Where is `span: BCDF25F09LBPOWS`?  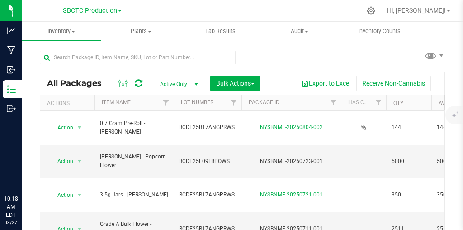
span: BCDF25F09LBPOWS is located at coordinates (208, 161).